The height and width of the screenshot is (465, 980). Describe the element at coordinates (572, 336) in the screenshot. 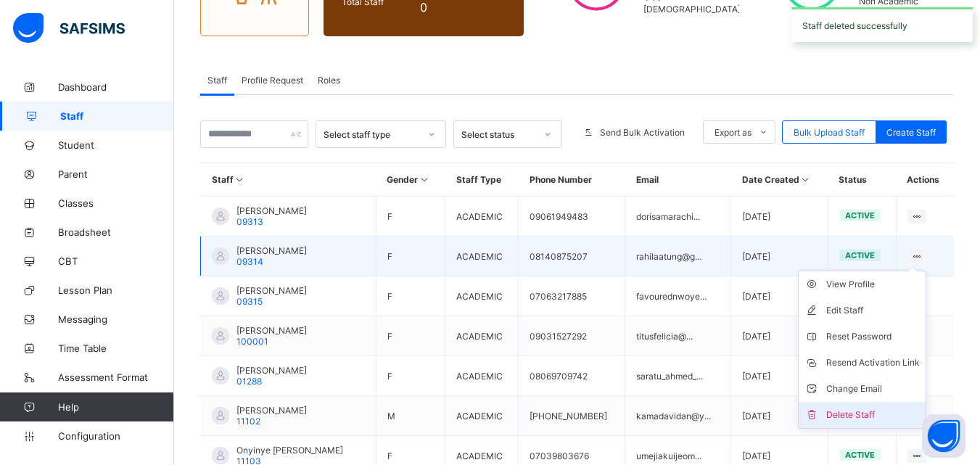

I see `td: 09031527292` at that location.